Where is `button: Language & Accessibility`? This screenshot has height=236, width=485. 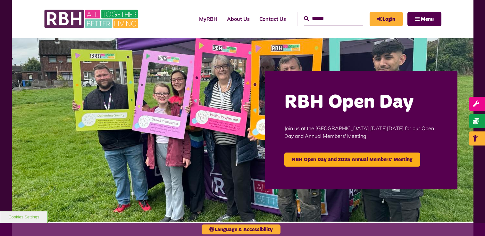
button: Language & Accessibility is located at coordinates (241, 230).